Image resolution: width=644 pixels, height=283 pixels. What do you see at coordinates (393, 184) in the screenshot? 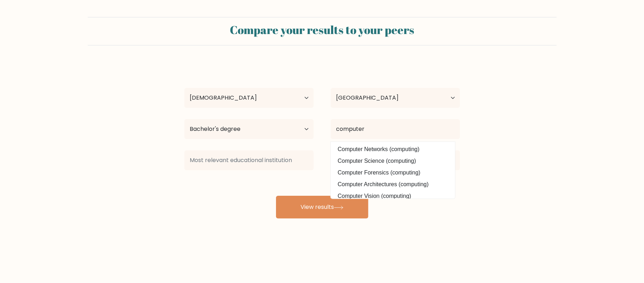
I see `option: Computer Architectures (computing)` at bounding box center [393, 184].